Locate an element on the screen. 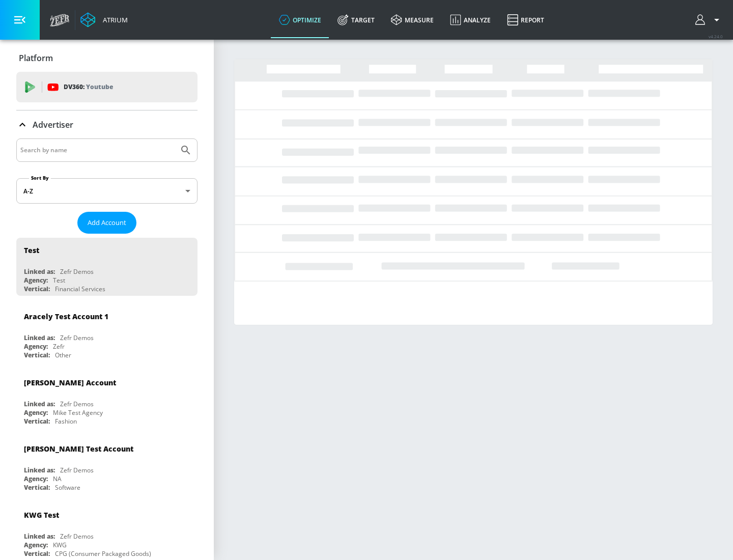 This screenshot has height=560, width=733. div: KWG is located at coordinates (60, 545).